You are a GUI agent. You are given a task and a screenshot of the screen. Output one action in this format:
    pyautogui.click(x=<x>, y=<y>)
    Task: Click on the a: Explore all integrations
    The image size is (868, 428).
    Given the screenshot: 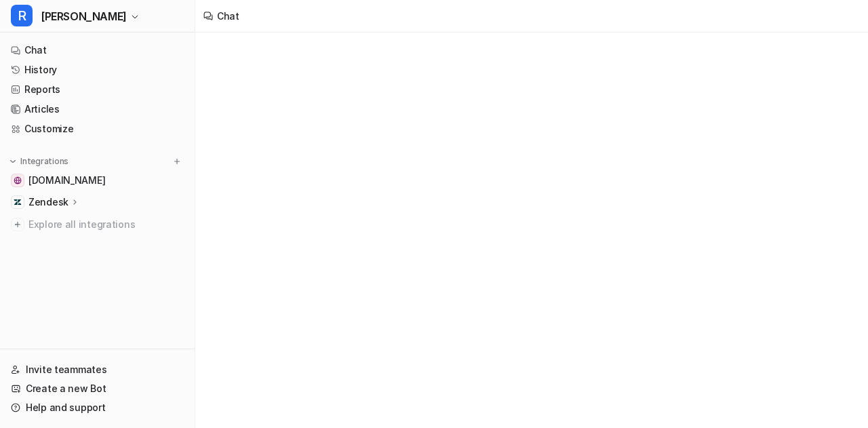 What is the action you would take?
    pyautogui.click(x=97, y=224)
    